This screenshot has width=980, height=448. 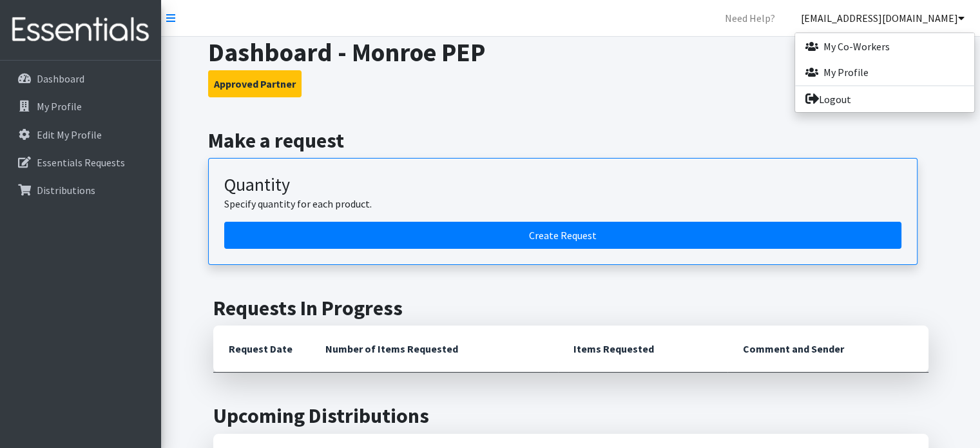 What do you see at coordinates (81, 190) in the screenshot?
I see `a: Distributions` at bounding box center [81, 190].